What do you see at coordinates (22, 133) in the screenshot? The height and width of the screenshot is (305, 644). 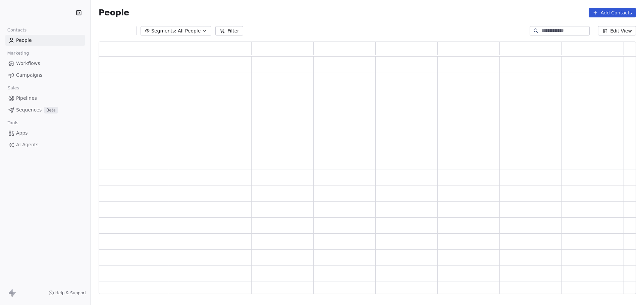 I see `span: Apps` at bounding box center [22, 133].